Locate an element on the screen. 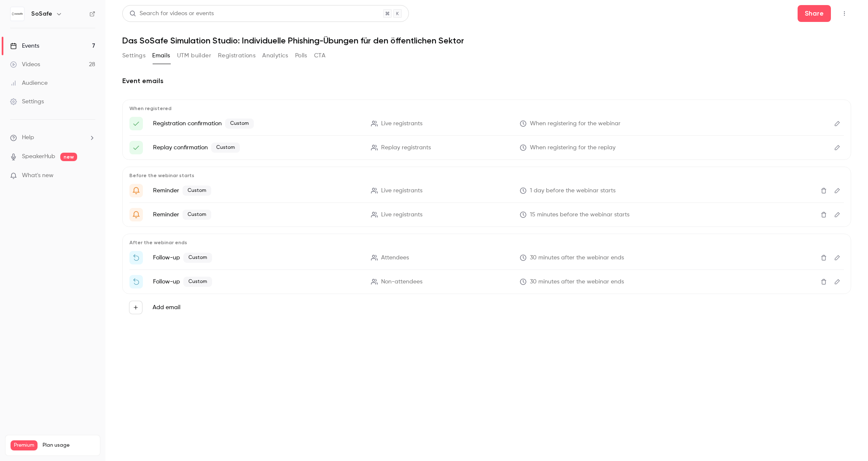 The height and width of the screenshot is (461, 868). li: help-dropdown-opener is located at coordinates (53, 137).